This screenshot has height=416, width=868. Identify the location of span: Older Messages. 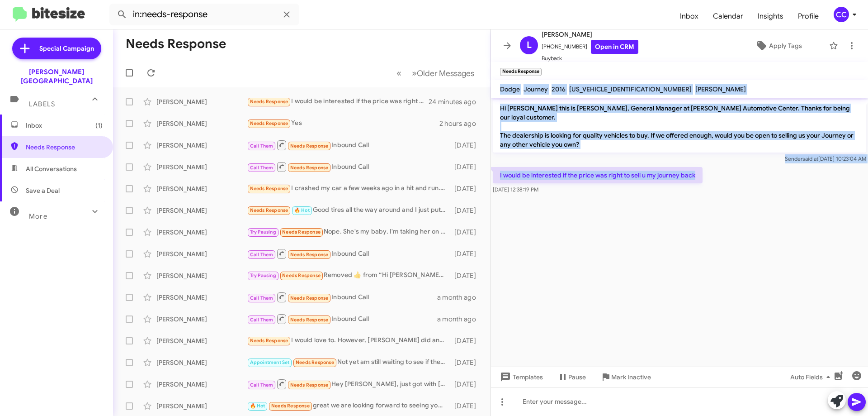
(445, 73).